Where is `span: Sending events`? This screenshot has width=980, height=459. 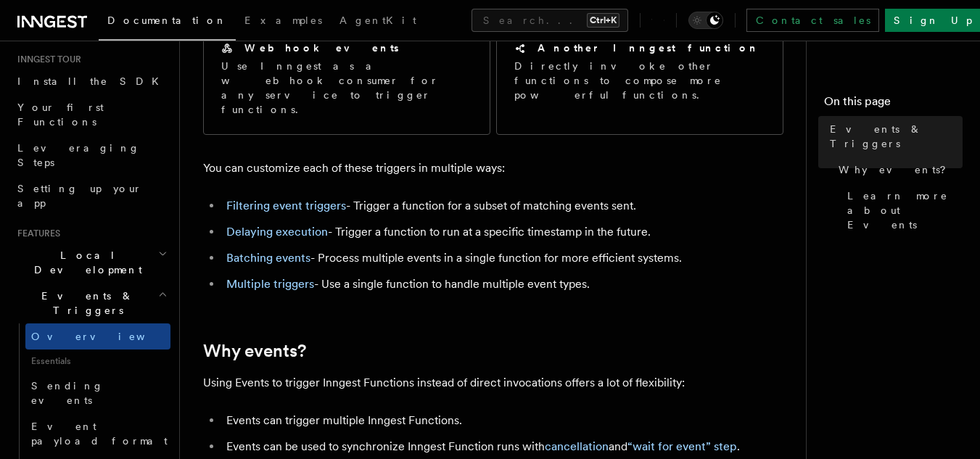
span: Sending events is located at coordinates (68, 393).